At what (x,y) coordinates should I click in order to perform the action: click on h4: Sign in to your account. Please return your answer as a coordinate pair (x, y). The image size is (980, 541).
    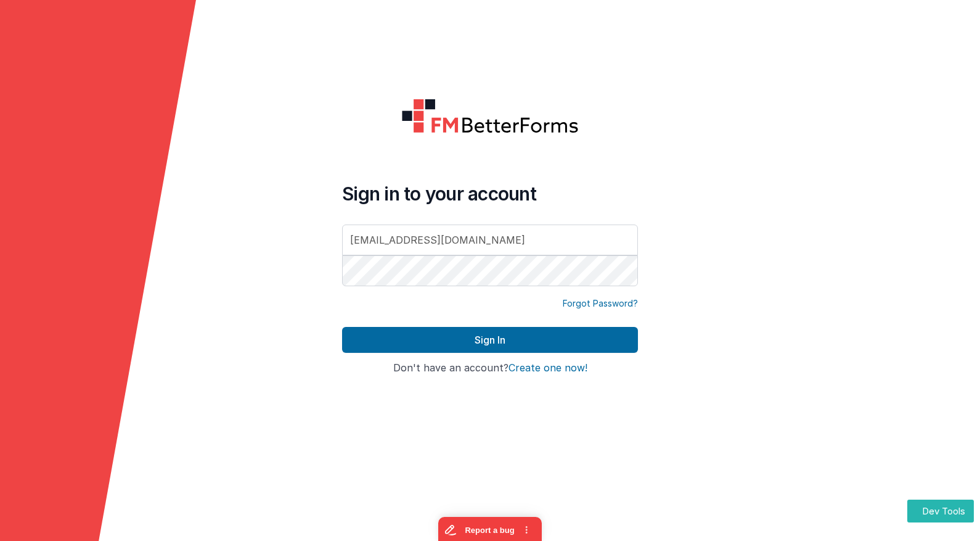
    Looking at the image, I should click on (490, 194).